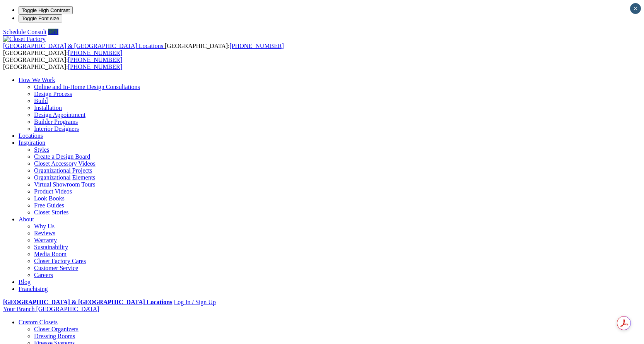  Describe the element at coordinates (56, 128) in the screenshot. I see `a: Interior Designers` at that location.